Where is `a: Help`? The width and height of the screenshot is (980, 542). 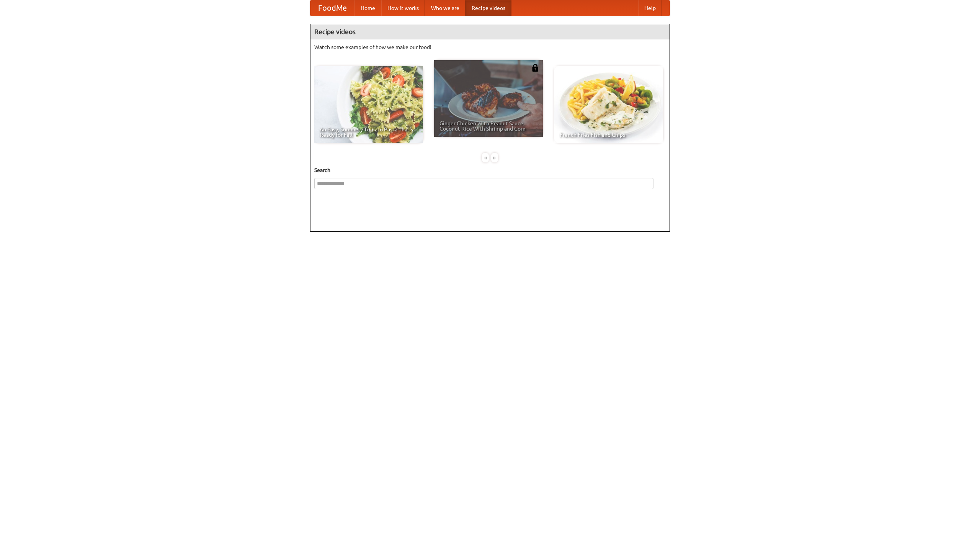 a: Help is located at coordinates (650, 8).